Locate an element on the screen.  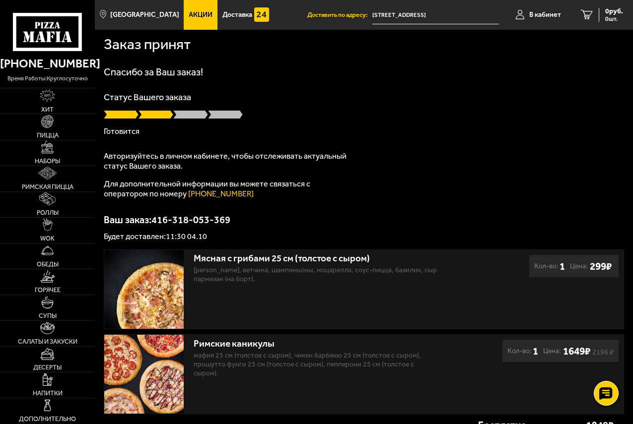
h1: Спасибо за Ваш заказ! is located at coordinates (364, 72).